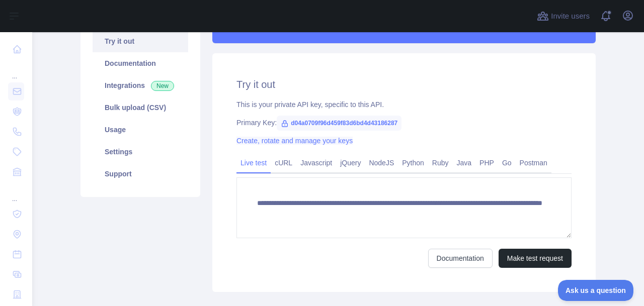 This screenshot has width=644, height=306. I want to click on a: Try it out, so click(140, 41).